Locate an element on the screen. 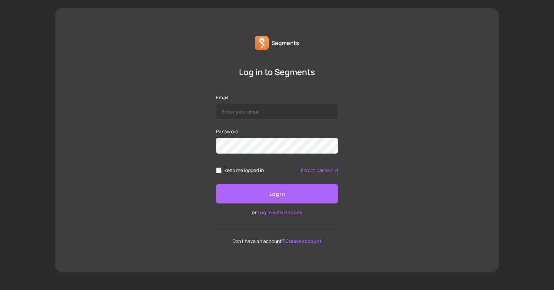 The width and height of the screenshot is (554, 290). span: keep me logged in is located at coordinates (244, 170).